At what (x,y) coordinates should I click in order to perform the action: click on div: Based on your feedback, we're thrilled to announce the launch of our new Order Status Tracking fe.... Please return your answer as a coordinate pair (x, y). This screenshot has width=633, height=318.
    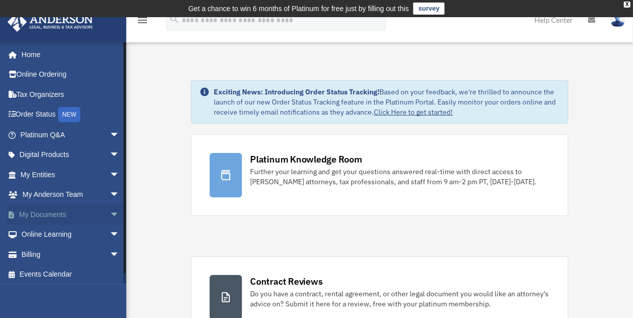
    Looking at the image, I should click on (387, 102).